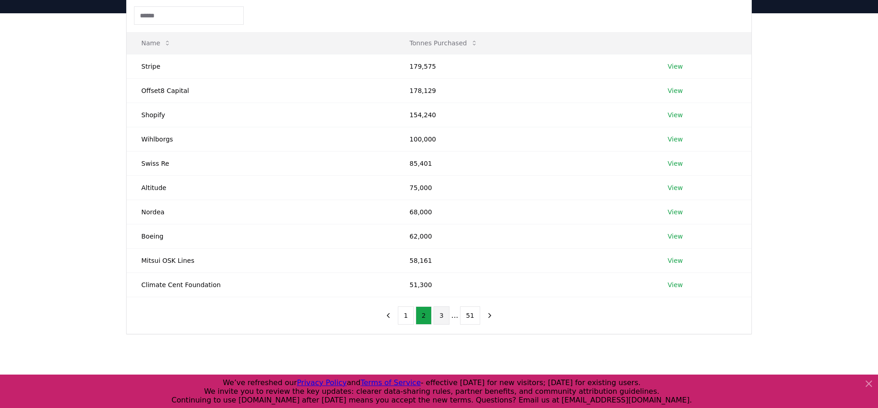 The width and height of the screenshot is (878, 408). I want to click on td: Shopify, so click(261, 114).